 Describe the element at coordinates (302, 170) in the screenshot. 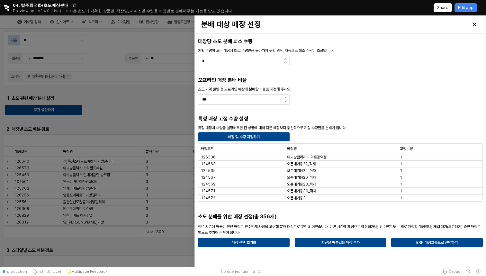

I see `span: 오픈대기용24_적재` at that location.